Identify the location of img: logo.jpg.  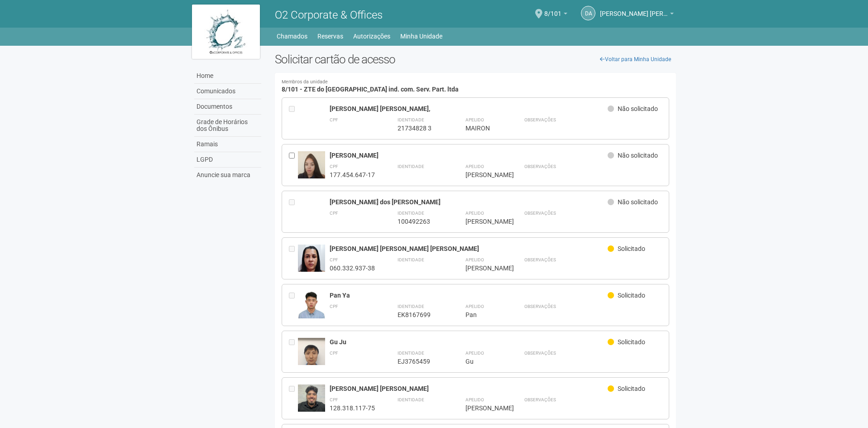
(226, 32).